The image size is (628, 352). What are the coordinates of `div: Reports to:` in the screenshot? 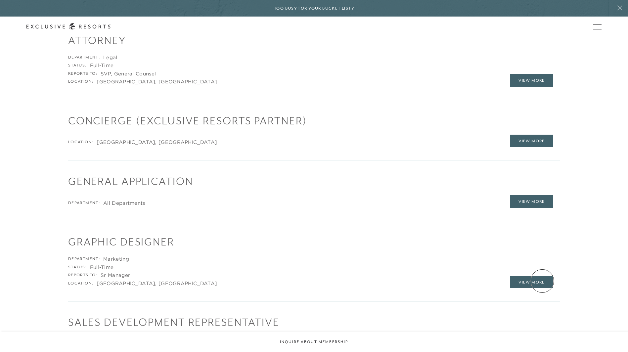 It's located at (83, 275).